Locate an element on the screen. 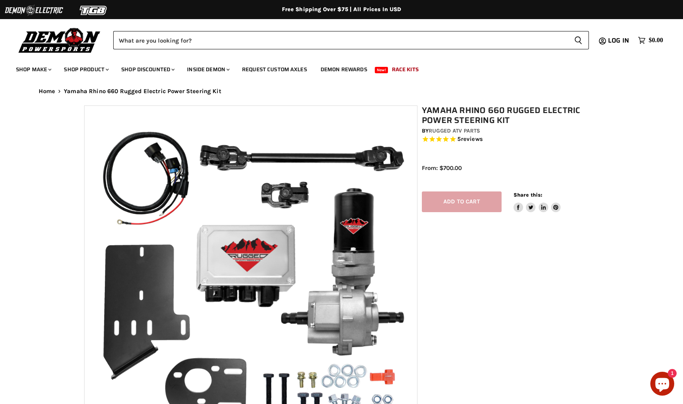  div: Free Shipping Over $75 | All Prices In USD is located at coordinates (341, 10).